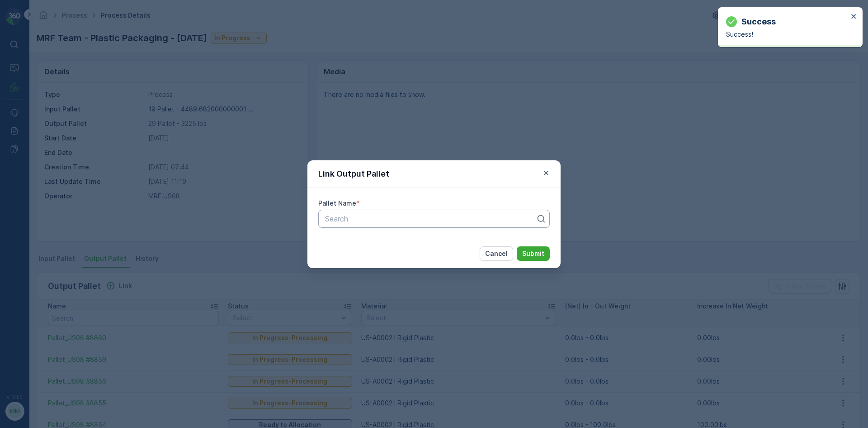  I want to click on p: Success, so click(758, 22).